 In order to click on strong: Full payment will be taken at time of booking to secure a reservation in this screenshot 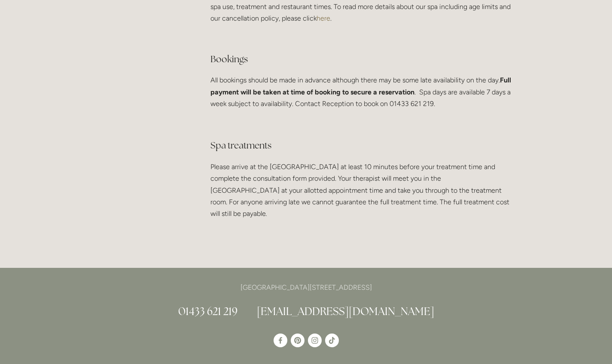, I will do `click(361, 86)`.